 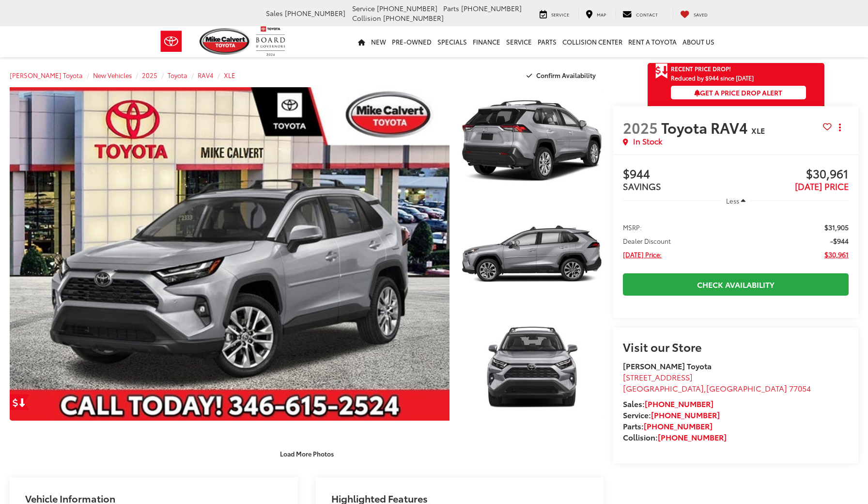 I want to click on h2: Highlighted Features, so click(x=379, y=498).